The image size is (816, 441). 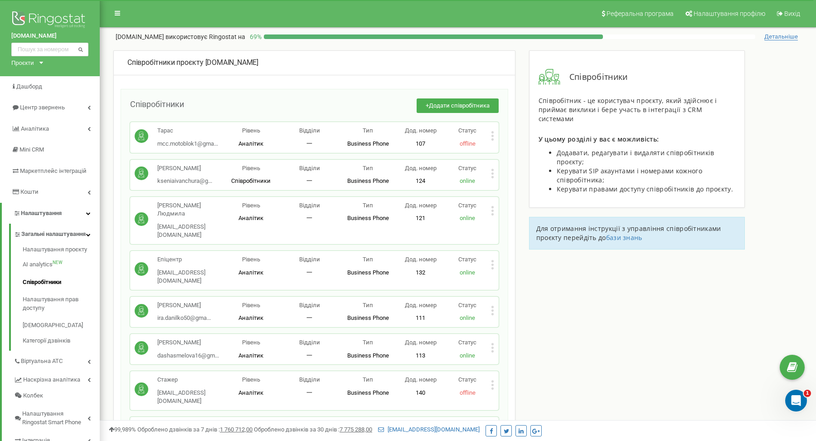 What do you see at coordinates (32, 149) in the screenshot?
I see `span: Mini CRM` at bounding box center [32, 149].